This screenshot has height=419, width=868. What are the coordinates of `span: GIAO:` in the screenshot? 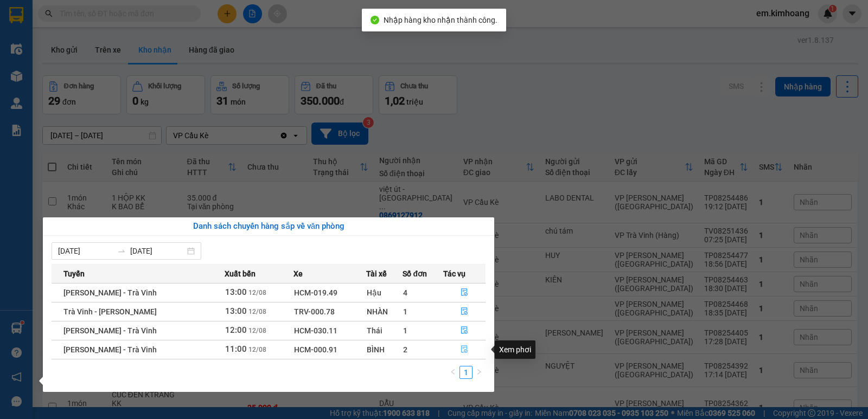 It's located at (15, 75).